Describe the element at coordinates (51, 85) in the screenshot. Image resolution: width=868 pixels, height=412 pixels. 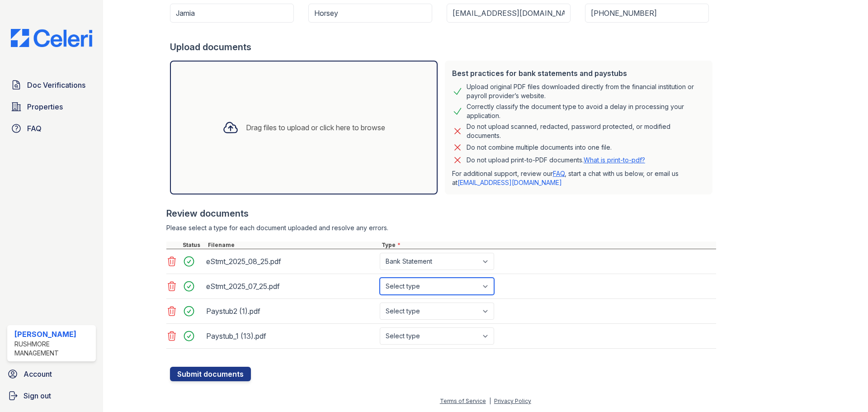
I see `a: Doc Verifications` at that location.